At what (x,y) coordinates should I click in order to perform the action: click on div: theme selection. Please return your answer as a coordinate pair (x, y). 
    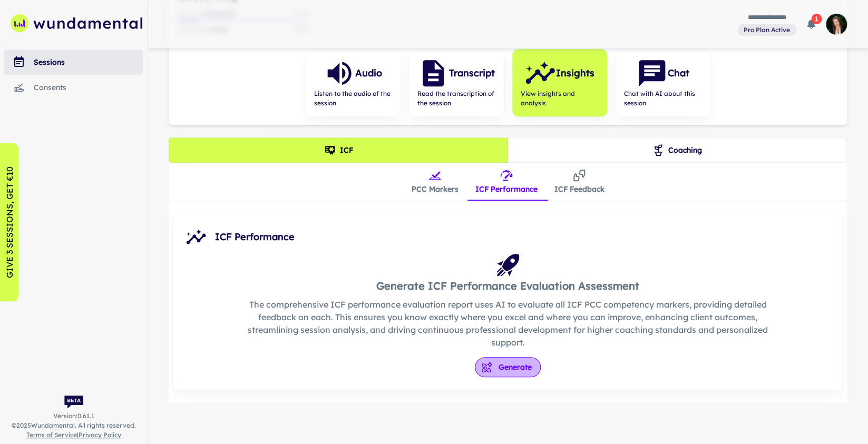
    Looking at the image, I should click on (508, 150).